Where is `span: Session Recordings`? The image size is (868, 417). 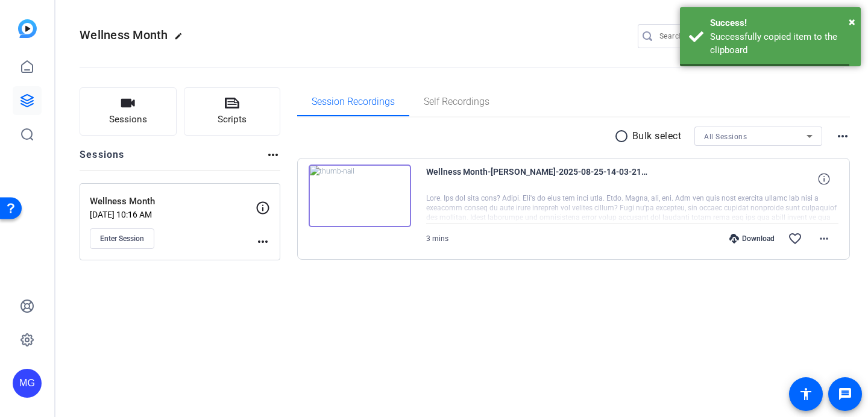
span: Session Recordings is located at coordinates (353, 102).